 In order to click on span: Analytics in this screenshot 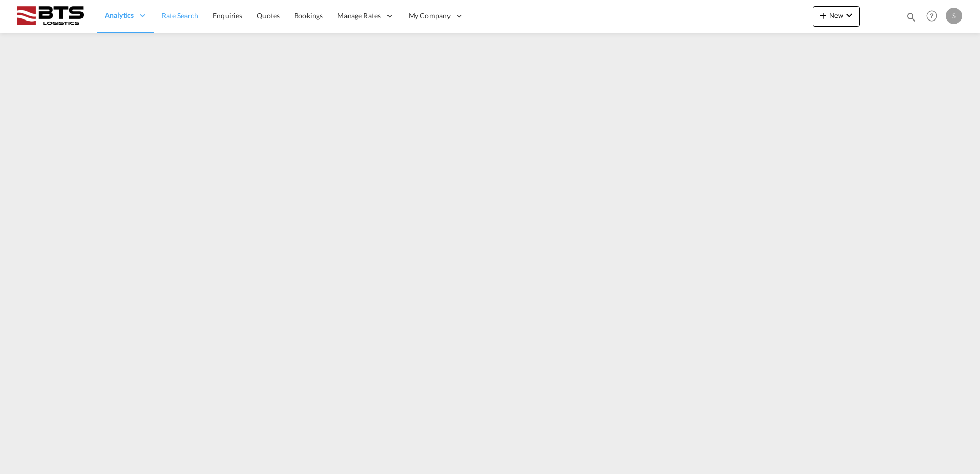, I will do `click(119, 15)`.